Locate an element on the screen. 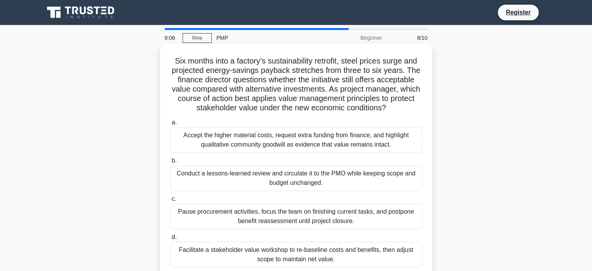 Image resolution: width=592 pixels, height=271 pixels. a: Register is located at coordinates (518, 12).